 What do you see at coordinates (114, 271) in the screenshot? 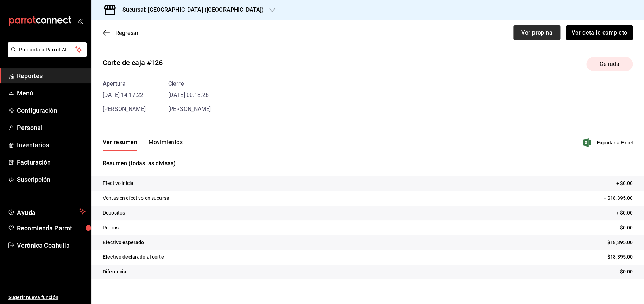
I see `p: Diferencia` at bounding box center [114, 271].